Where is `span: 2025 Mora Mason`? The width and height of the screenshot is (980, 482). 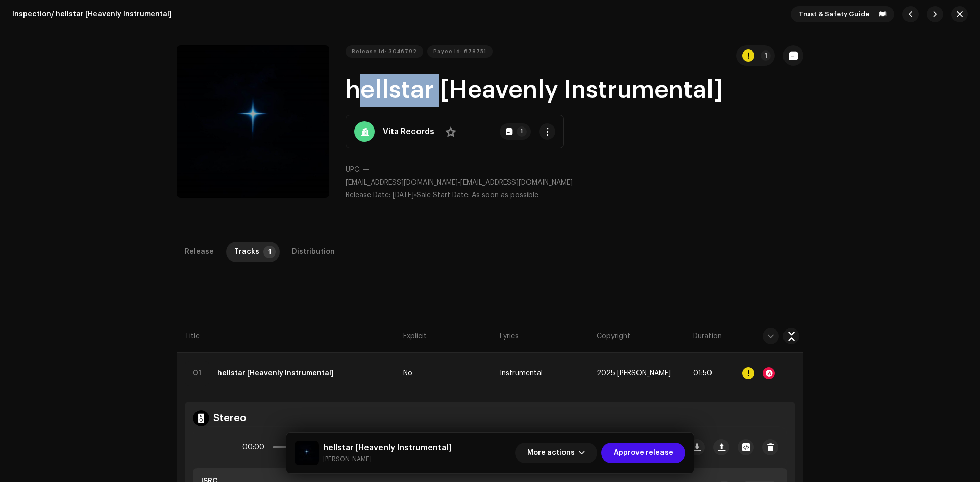 span: 2025 Mora Mason is located at coordinates (633, 373).